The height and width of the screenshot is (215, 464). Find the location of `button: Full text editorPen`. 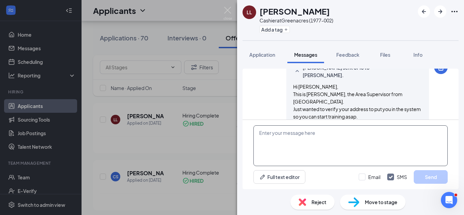

button: Full text editorPen is located at coordinates (279, 177).